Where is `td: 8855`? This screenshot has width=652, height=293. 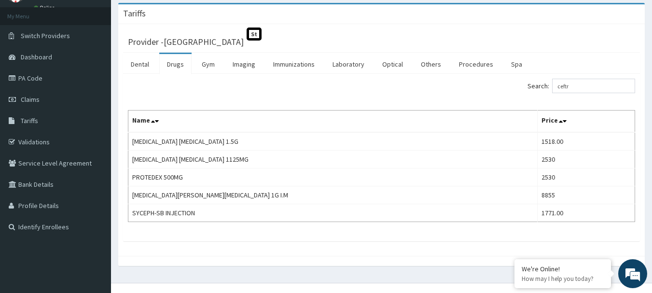
td: 8855 is located at coordinates (586, 195).